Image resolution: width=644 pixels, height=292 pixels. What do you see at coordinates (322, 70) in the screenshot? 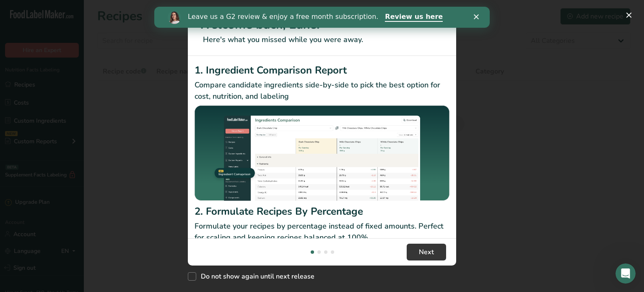
I see `h2: 1. Ingredient Comparison Report` at bounding box center [322, 70].